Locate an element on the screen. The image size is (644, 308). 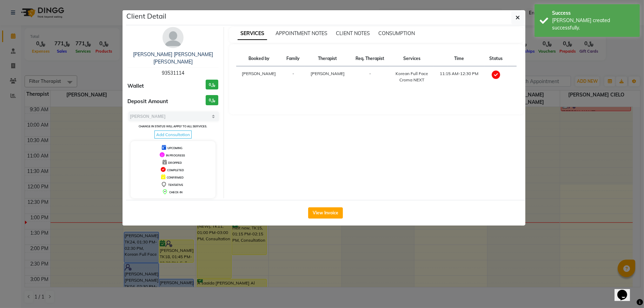
span: CONSUMPTION is located at coordinates (397, 33).